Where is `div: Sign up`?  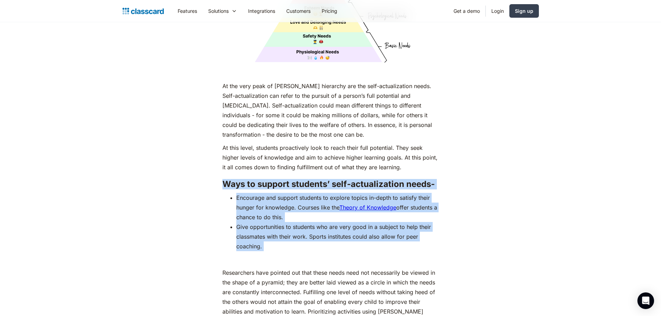 div: Sign up is located at coordinates (524, 11).